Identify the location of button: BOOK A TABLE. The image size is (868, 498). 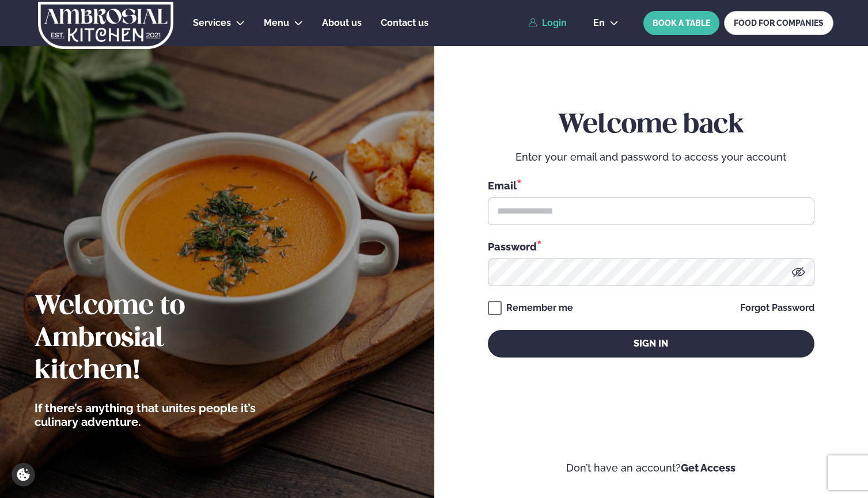
(681, 23).